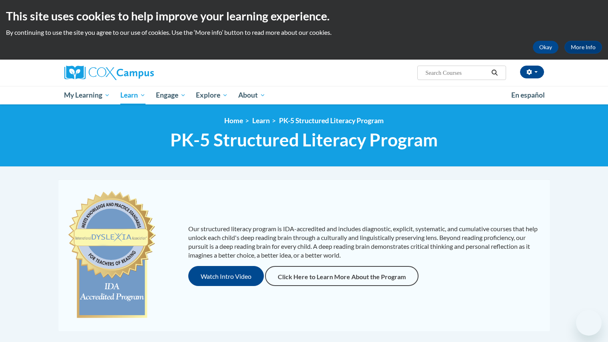 This screenshot has height=342, width=608. Describe the element at coordinates (212, 95) in the screenshot. I see `span: Explore` at that location.